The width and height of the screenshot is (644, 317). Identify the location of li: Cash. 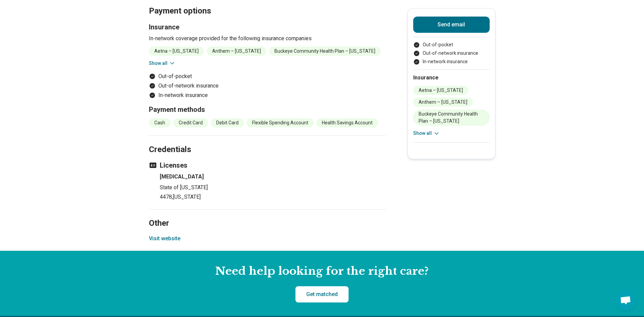
(160, 122).